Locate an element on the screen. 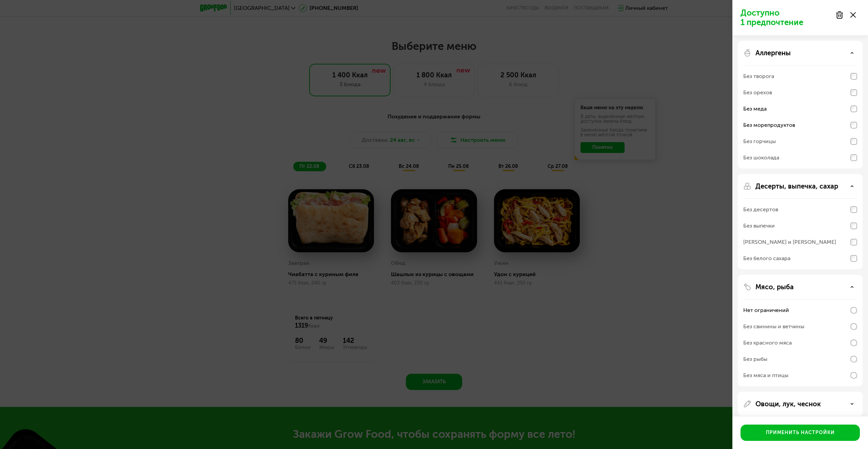 Image resolution: width=868 pixels, height=449 pixels. div: Без красного мяса is located at coordinates (767, 343).